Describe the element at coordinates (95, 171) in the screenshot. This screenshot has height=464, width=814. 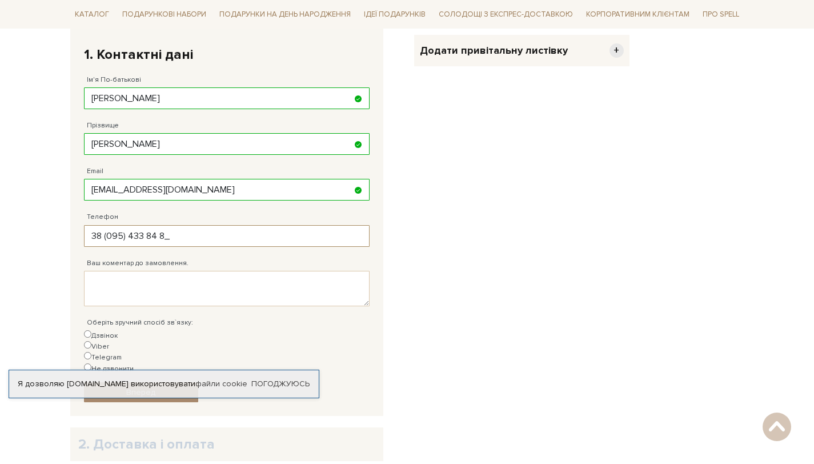
I see `label: Email` at that location.